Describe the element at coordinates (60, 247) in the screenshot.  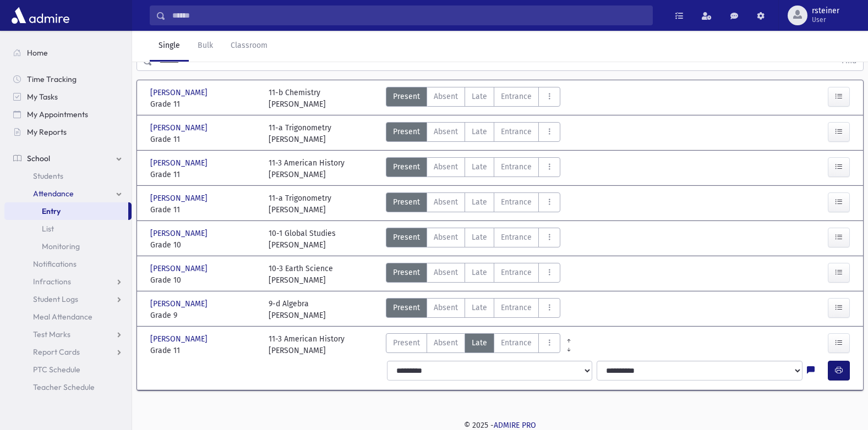
I see `span: Monitoring` at that location.